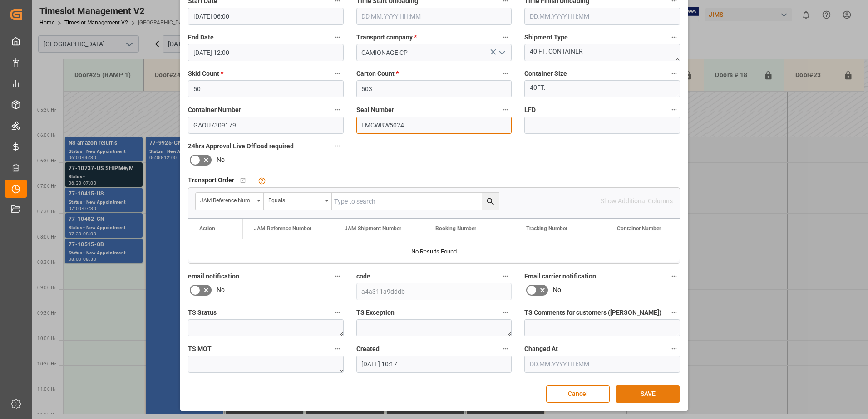  I want to click on button: TS Exception, so click(506, 313).